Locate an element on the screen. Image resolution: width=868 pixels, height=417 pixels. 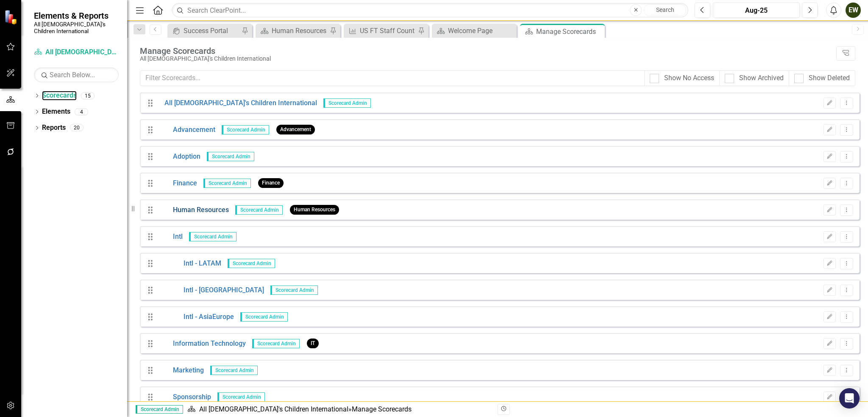
div: Aug-25 is located at coordinates (756, 10).